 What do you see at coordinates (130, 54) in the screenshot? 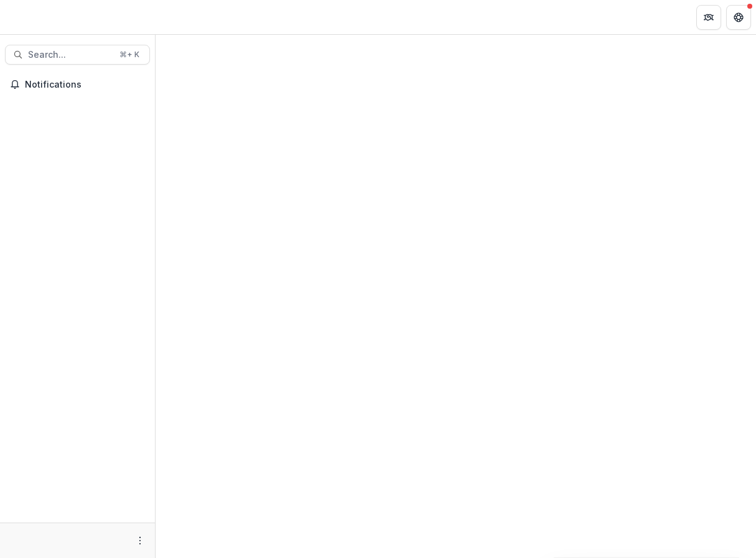
I see `div: ⌘ + K` at bounding box center [130, 54].